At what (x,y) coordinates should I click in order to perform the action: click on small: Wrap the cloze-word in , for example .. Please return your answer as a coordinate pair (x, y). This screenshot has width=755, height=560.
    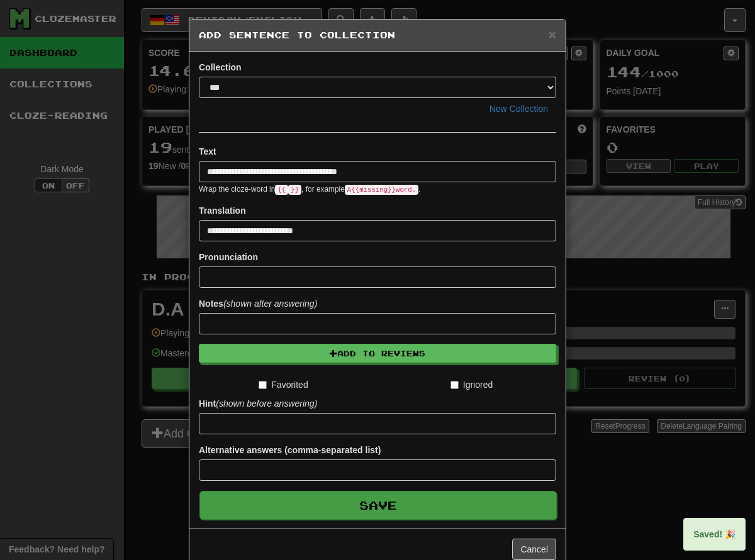
    Looking at the image, I should click on (310, 189).